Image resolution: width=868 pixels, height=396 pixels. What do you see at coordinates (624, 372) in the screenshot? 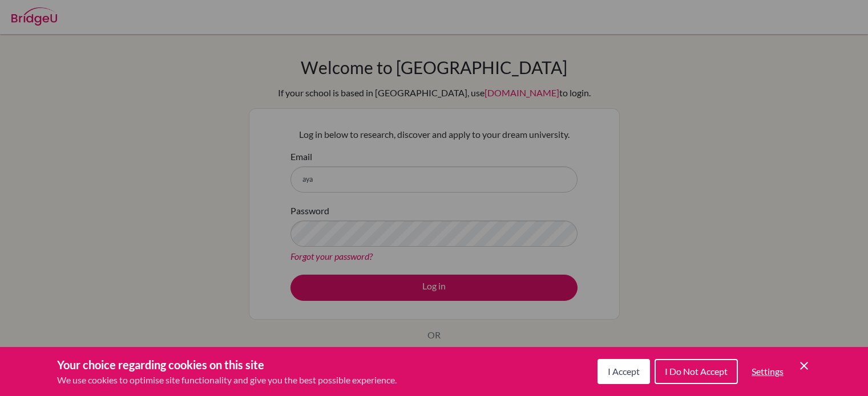
I see `button: I Accept` at bounding box center [624, 372].